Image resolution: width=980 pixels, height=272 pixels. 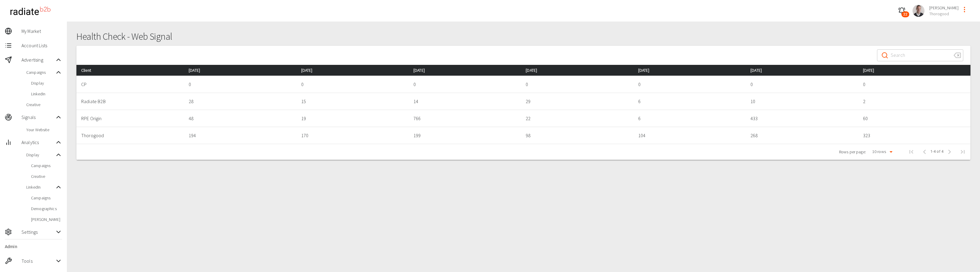 I want to click on svg: Search, so click(x=884, y=55).